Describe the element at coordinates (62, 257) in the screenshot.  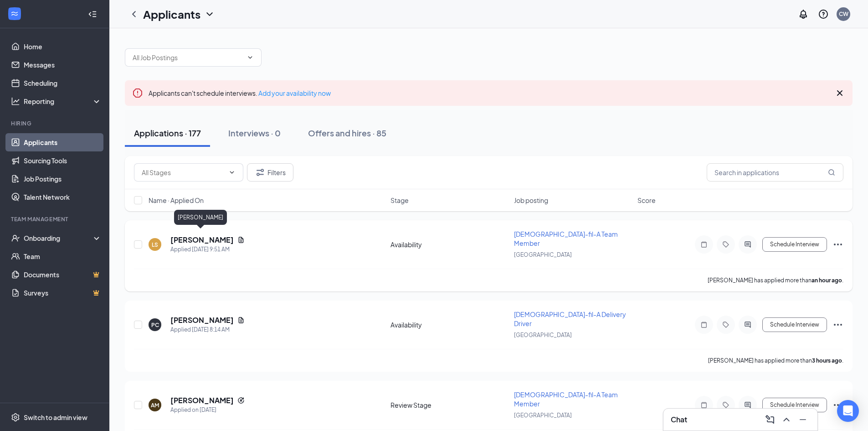
I see `a: Team` at that location.